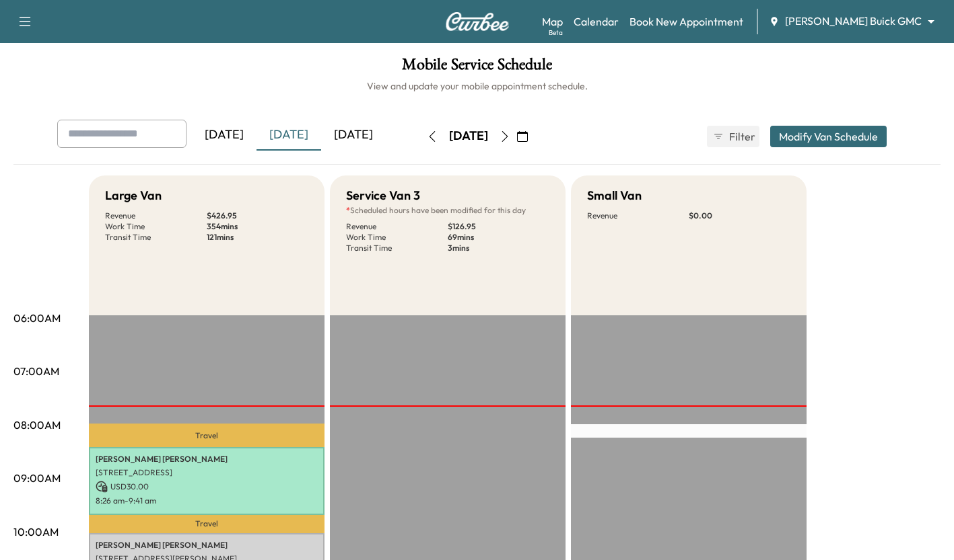 This screenshot has width=954, height=560. Describe the element at coordinates (498, 237) in the screenshot. I see `p: 69 mins` at that location.